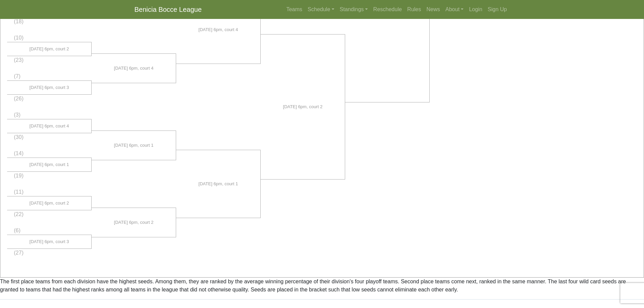 The height and width of the screenshot is (308, 644). Describe the element at coordinates (18, 60) in the screenshot. I see `span: (23)` at that location.